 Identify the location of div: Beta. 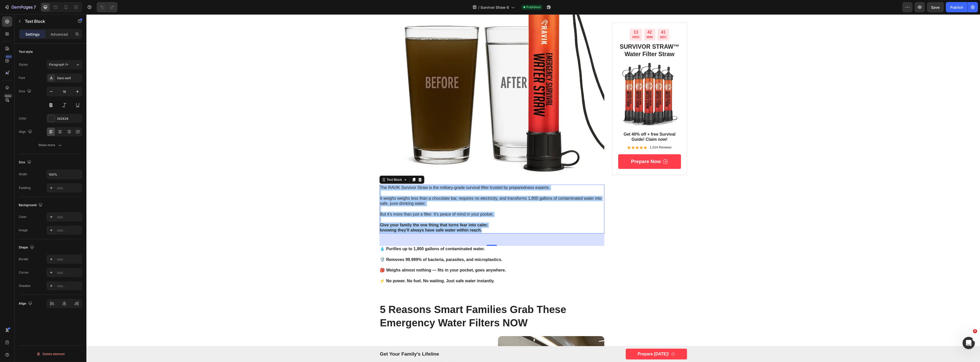
(8, 96).